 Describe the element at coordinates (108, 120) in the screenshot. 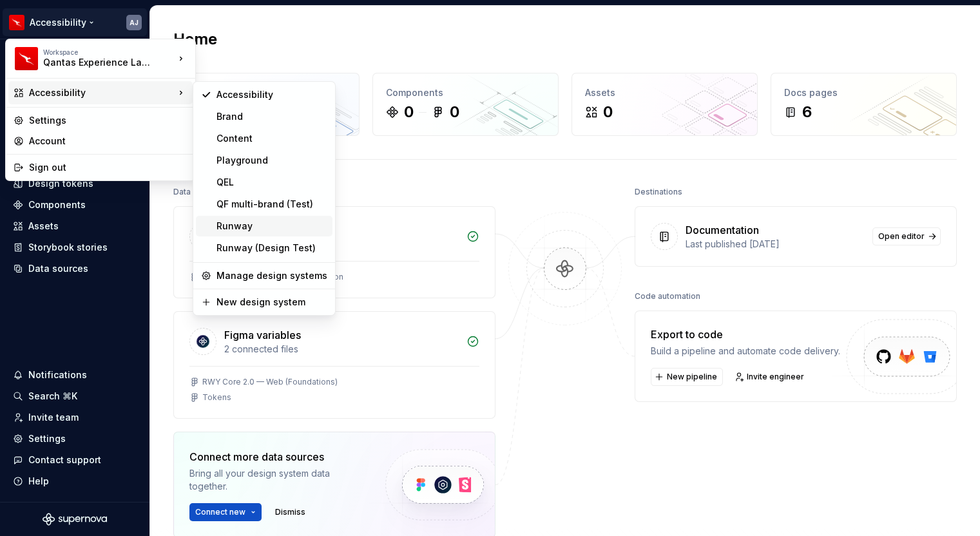

I see `div: Settings` at that location.